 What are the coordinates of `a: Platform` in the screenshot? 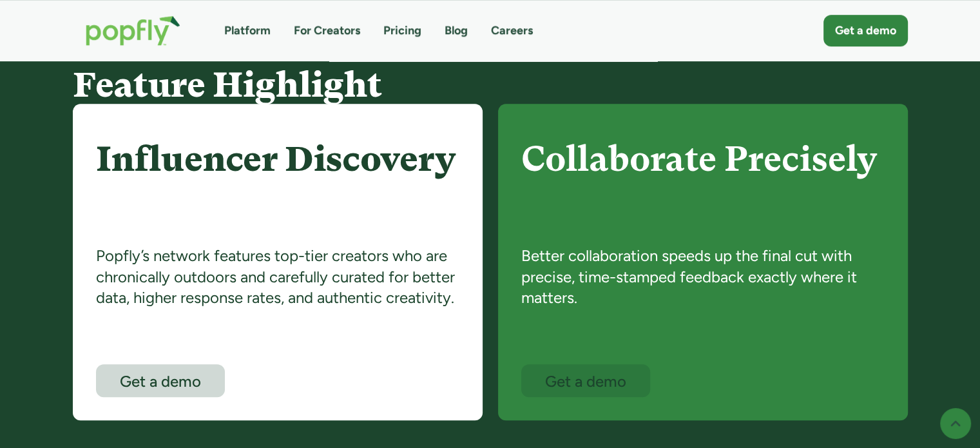 It's located at (248, 30).